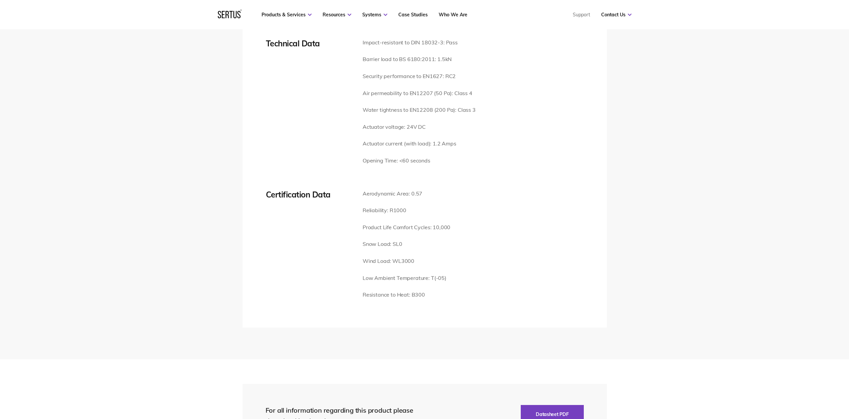 This screenshot has width=849, height=419. I want to click on p: Air permeability to EN12207 (50 Pa): Class 4, so click(419, 93).